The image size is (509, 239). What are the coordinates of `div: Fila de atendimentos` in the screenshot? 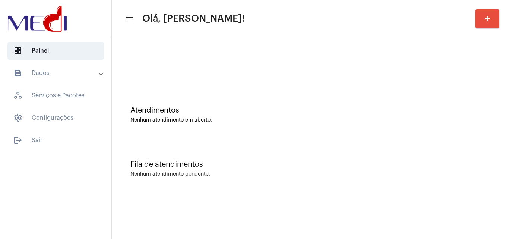 It's located at (310, 164).